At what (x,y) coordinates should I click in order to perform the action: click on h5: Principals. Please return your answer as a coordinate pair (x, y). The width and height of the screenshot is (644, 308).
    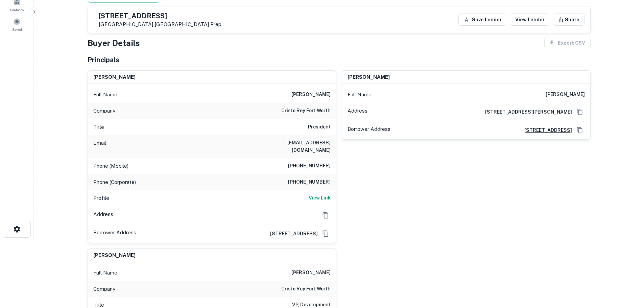
    Looking at the image, I should click on (104, 60).